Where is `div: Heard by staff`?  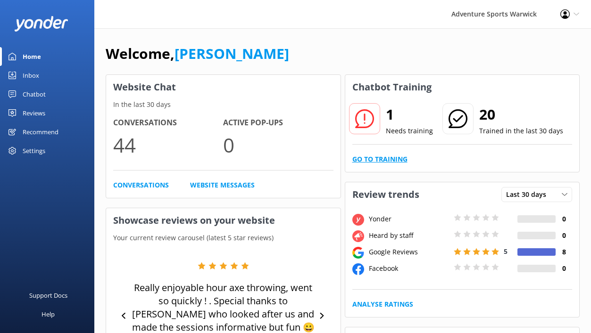
div: Heard by staff is located at coordinates (409, 236).